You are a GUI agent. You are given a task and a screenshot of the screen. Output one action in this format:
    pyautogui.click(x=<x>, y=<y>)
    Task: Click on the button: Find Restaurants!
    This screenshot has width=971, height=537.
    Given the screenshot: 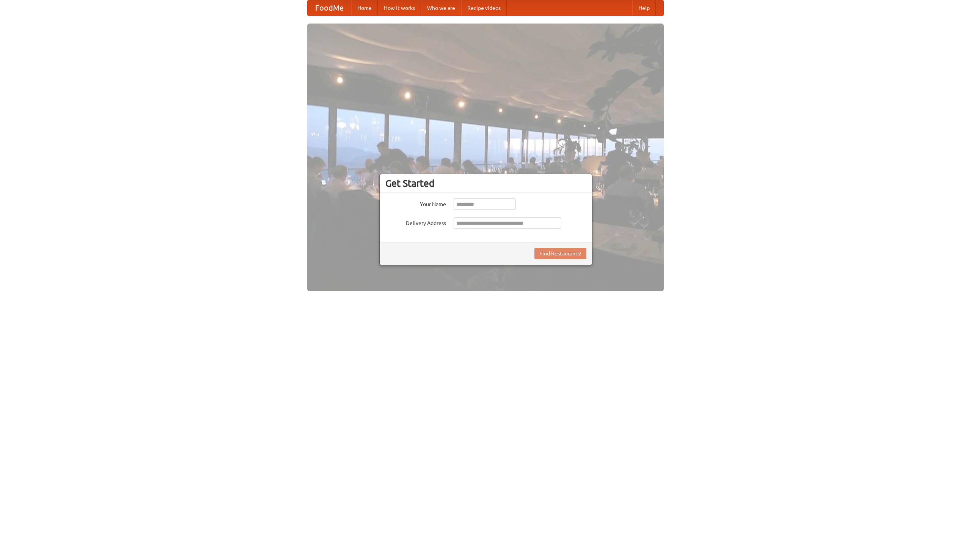 What is the action you would take?
    pyautogui.click(x=560, y=253)
    